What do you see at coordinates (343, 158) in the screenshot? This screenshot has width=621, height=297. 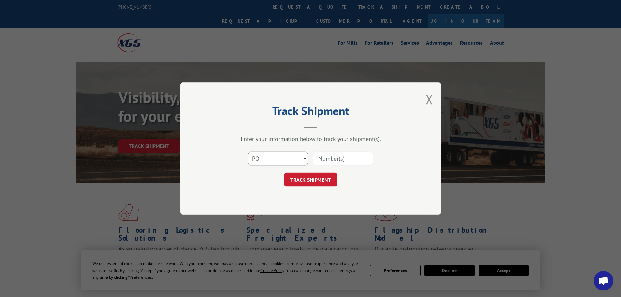 I see `input: Number(s)` at bounding box center [343, 158].